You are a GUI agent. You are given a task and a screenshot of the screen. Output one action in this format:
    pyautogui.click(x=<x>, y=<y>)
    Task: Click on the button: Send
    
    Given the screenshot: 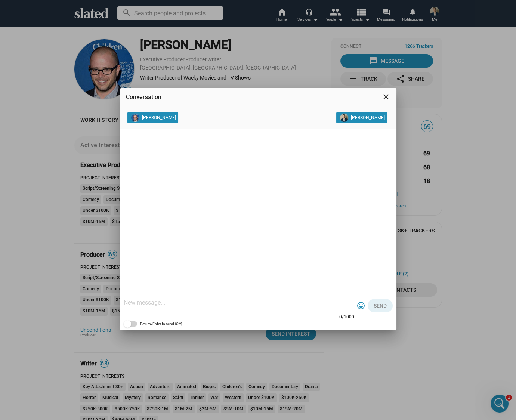 What is the action you would take?
    pyautogui.click(x=380, y=306)
    